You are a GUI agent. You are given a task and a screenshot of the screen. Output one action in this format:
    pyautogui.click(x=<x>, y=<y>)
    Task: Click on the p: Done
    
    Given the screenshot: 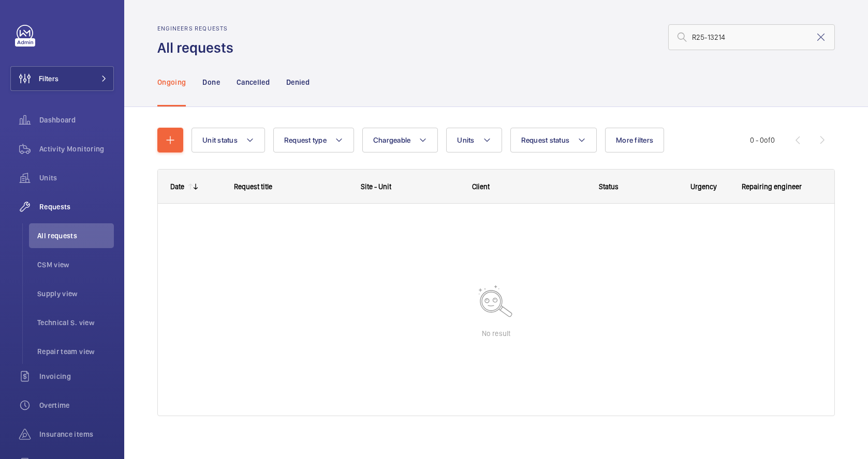 What is the action you would take?
    pyautogui.click(x=211, y=82)
    